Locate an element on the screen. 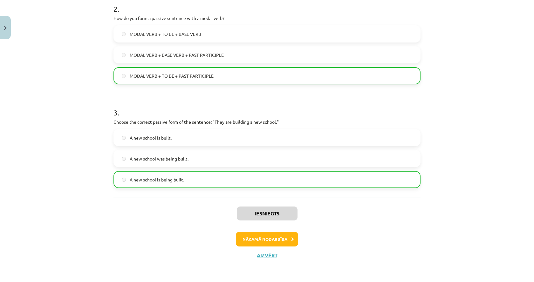  h1: 3 . is located at coordinates (267, 107).